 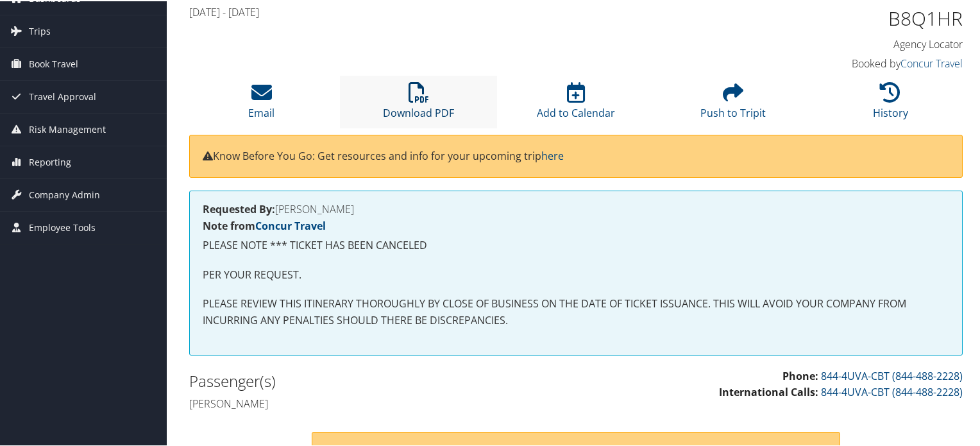 What do you see at coordinates (50, 161) in the screenshot?
I see `span: Reporting` at bounding box center [50, 161].